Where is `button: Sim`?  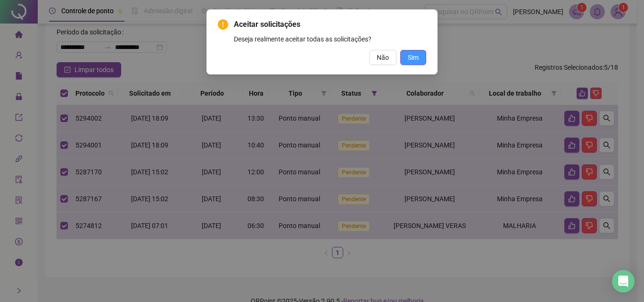
button: Sim is located at coordinates (413, 57).